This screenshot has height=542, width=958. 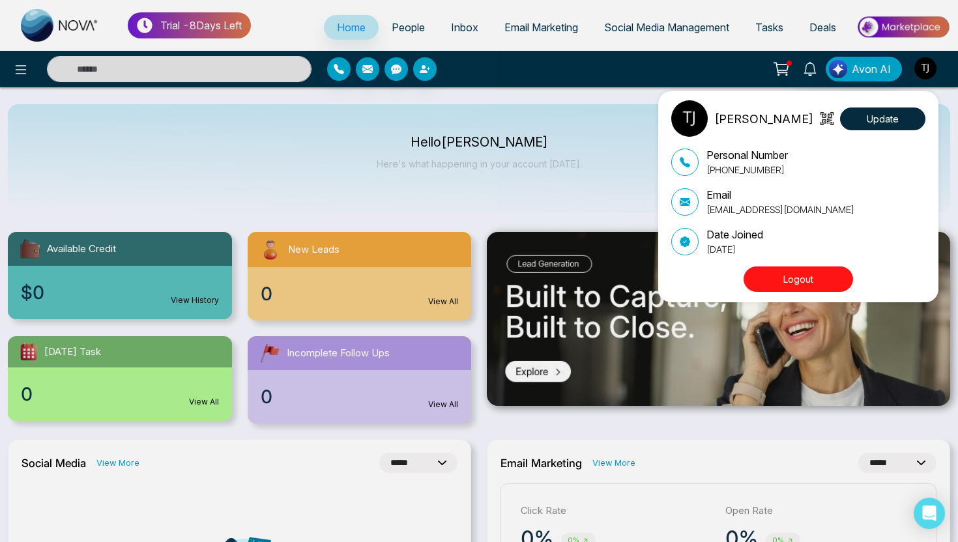 I want to click on button: Logout, so click(x=798, y=279).